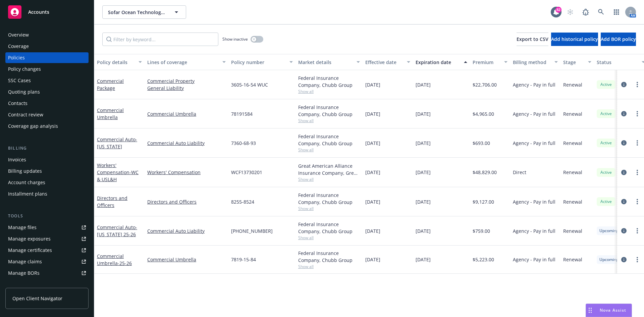 The width and height of the screenshot is (644, 317). What do you see at coordinates (601, 13) in the screenshot?
I see `a: Search` at bounding box center [601, 13].